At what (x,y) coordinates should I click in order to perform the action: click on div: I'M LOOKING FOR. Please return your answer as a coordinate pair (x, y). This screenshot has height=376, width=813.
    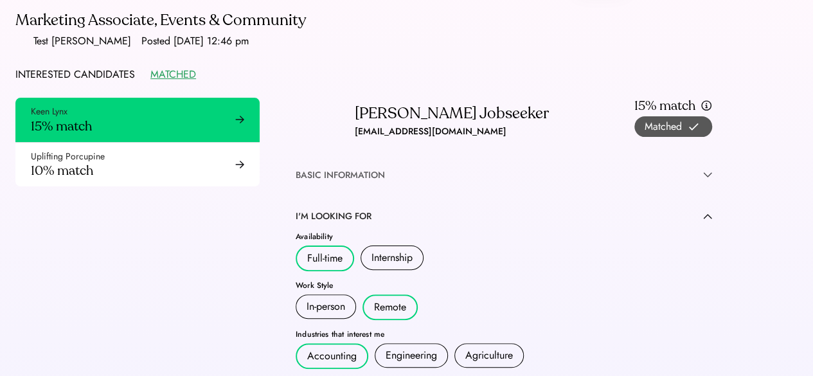
    Looking at the image, I should click on (334, 217).